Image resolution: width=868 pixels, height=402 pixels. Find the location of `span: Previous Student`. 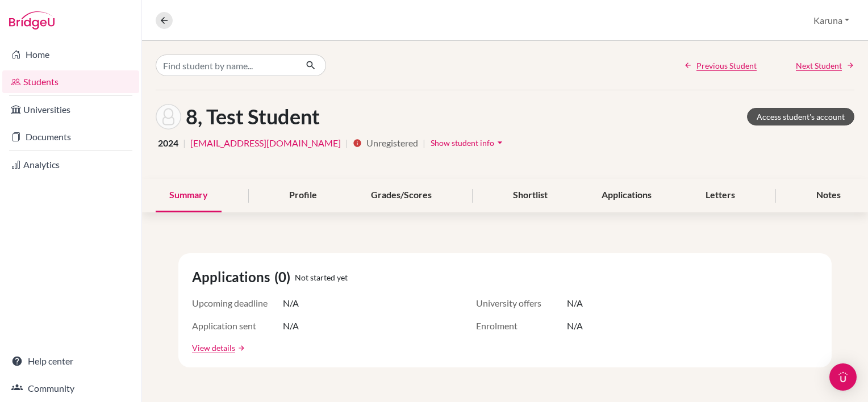

span: Previous Student is located at coordinates (727, 65).